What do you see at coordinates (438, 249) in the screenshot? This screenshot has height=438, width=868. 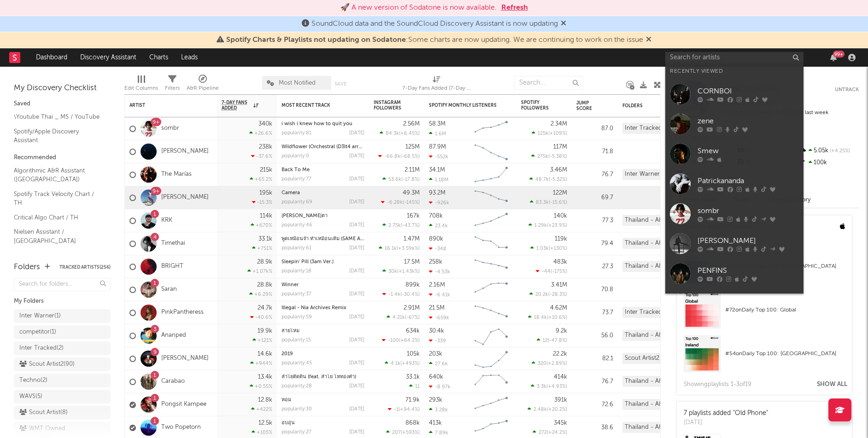 I see `div: -348` at bounding box center [438, 249].